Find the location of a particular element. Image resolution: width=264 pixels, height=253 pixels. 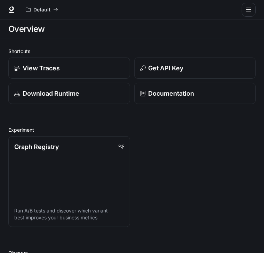

p: View Traces is located at coordinates (41, 68).